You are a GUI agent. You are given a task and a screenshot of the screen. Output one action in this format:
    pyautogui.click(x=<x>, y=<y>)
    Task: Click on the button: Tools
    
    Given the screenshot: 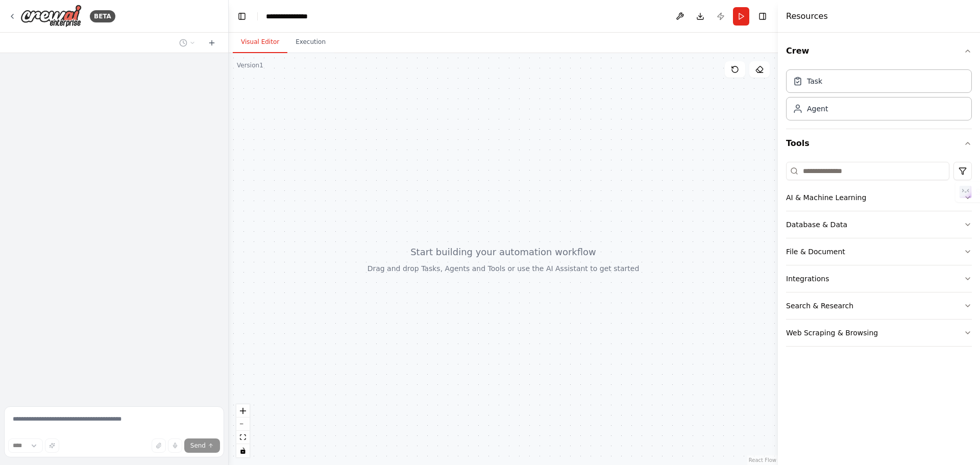 What is the action you would take?
    pyautogui.click(x=879, y=144)
    